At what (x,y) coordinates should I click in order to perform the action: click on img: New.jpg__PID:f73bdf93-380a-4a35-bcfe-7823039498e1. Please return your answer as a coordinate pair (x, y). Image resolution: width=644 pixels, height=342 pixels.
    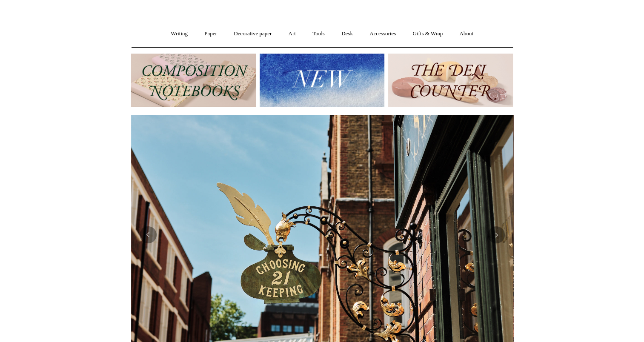
    Looking at the image, I should click on (322, 80).